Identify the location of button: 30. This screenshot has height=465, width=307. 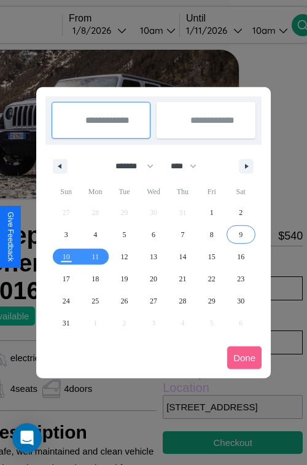
(241, 301).